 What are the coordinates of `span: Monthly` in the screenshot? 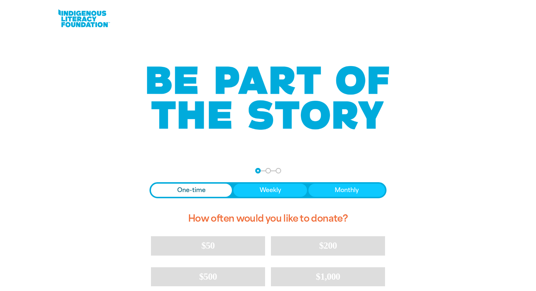 It's located at (347, 190).